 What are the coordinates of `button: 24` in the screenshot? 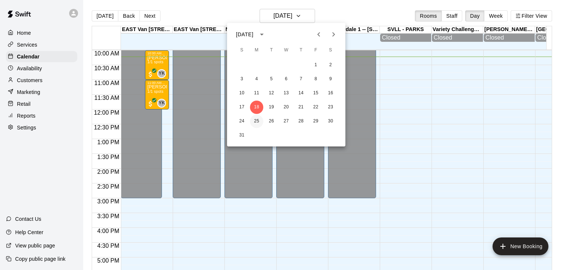 It's located at (242, 121).